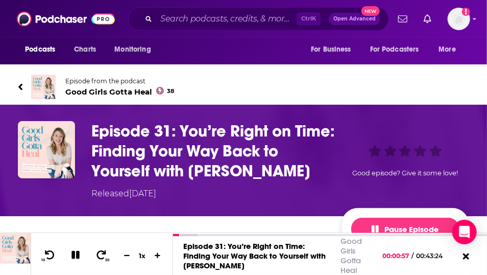  Describe the element at coordinates (258, 19) in the screenshot. I see `div: Search podcasts, credits, & more...` at that location.